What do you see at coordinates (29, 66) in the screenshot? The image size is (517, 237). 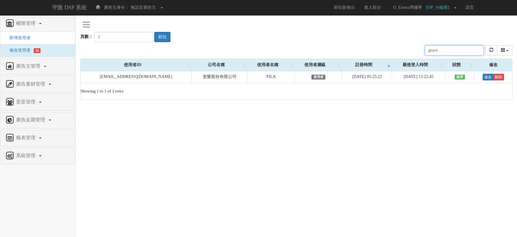 I see `span: 廣告主管理` at bounding box center [29, 66].